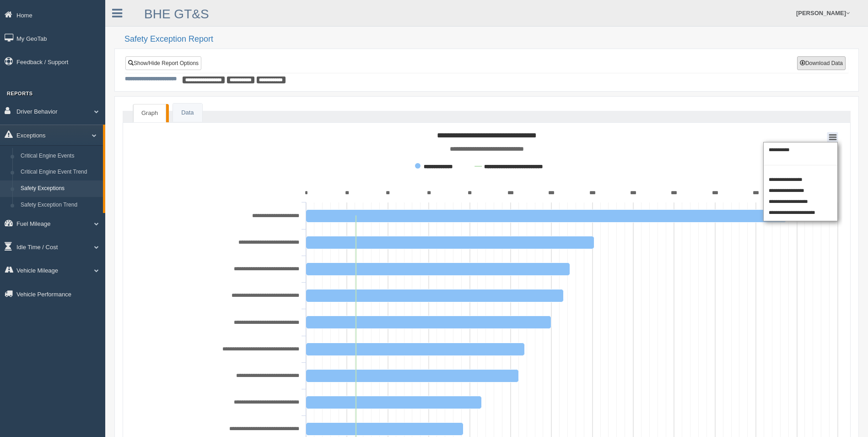  What do you see at coordinates (149, 113) in the screenshot?
I see `a: Graph` at bounding box center [149, 113].